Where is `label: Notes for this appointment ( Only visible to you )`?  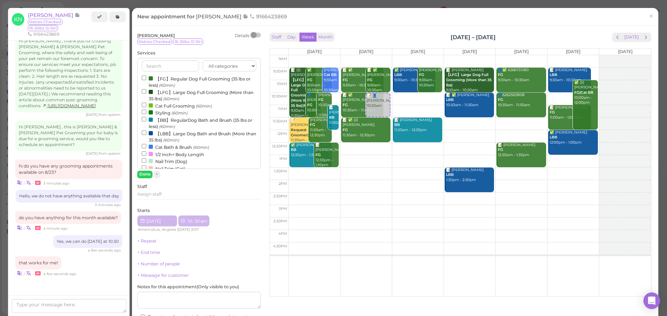
label: Notes for this appointment ( Only visible to you ) is located at coordinates (188, 287).